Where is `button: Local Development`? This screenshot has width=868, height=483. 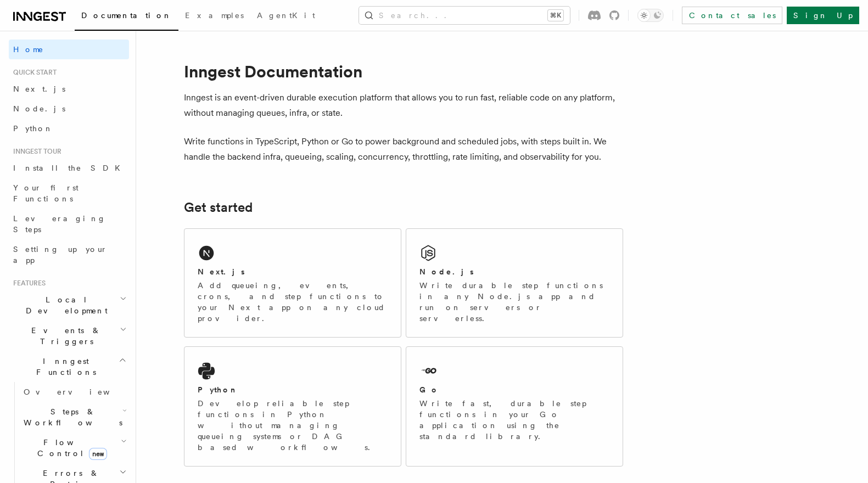
button: Local Development is located at coordinates (68, 305).